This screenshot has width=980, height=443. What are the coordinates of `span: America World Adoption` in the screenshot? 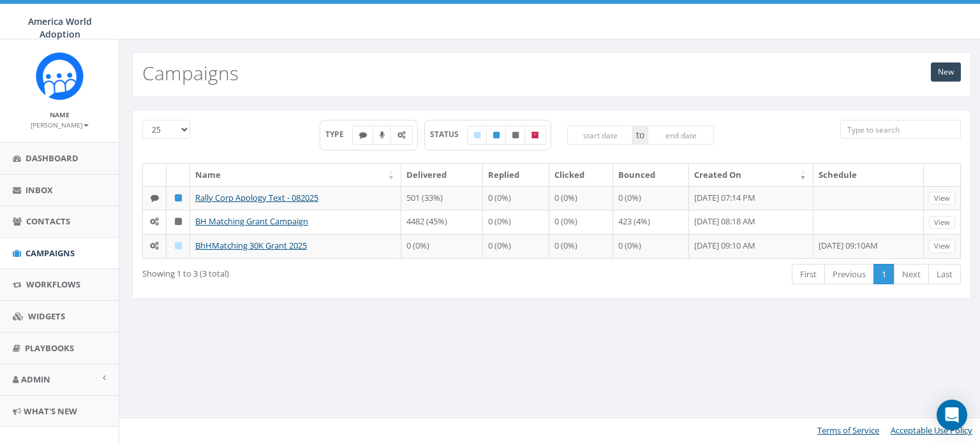 It's located at (60, 28).